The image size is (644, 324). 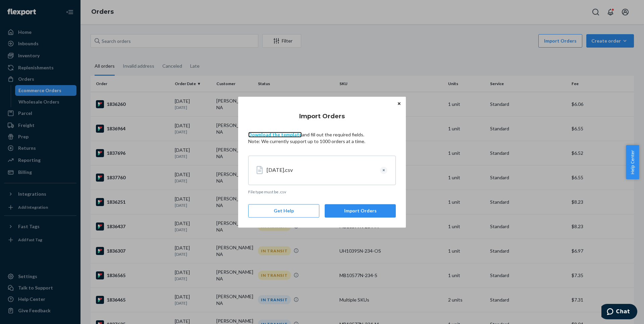 I want to click on span: Chat, so click(x=22, y=8).